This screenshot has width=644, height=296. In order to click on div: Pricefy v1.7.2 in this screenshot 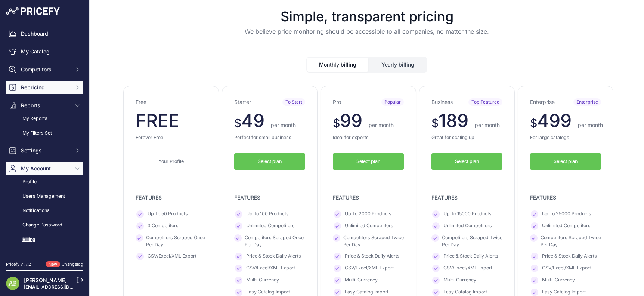, I will do `click(18, 264)`.